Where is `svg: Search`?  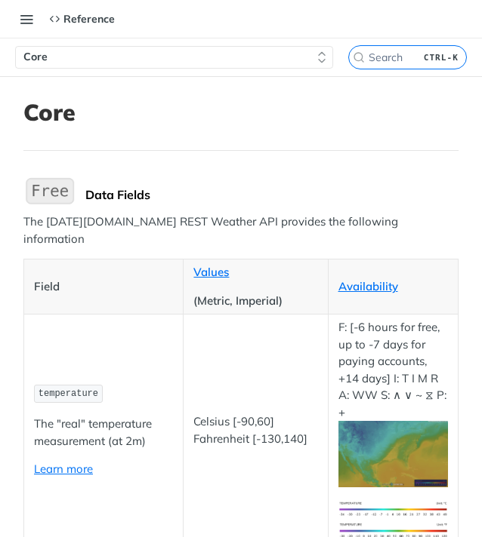
svg: Search is located at coordinates (359, 57).